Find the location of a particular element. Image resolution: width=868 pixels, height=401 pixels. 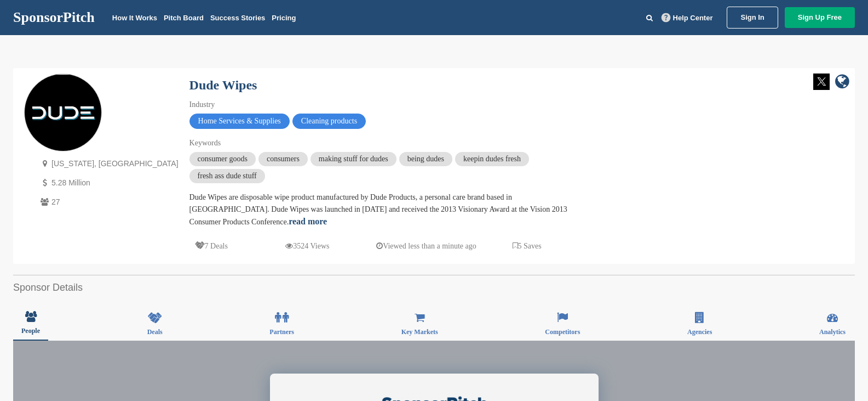

p: 3524 Views is located at coordinates (307, 246).